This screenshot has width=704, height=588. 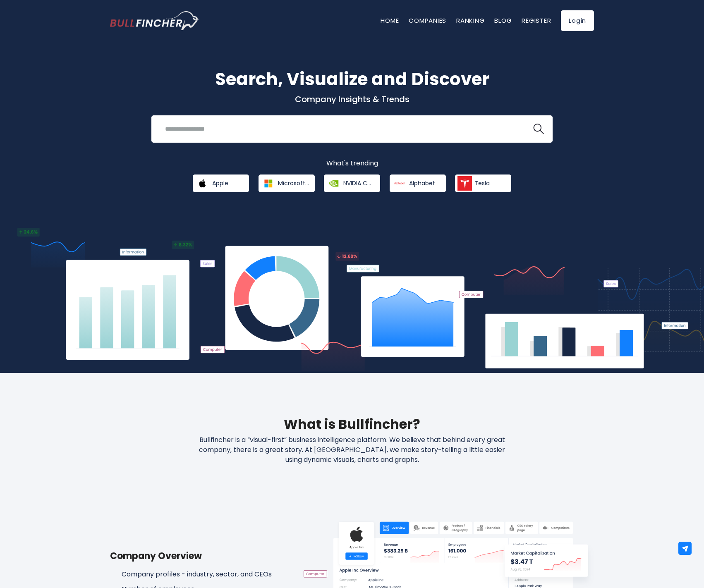 What do you see at coordinates (286, 183) in the screenshot?
I see `a: Microsoft Corporation` at bounding box center [286, 183].